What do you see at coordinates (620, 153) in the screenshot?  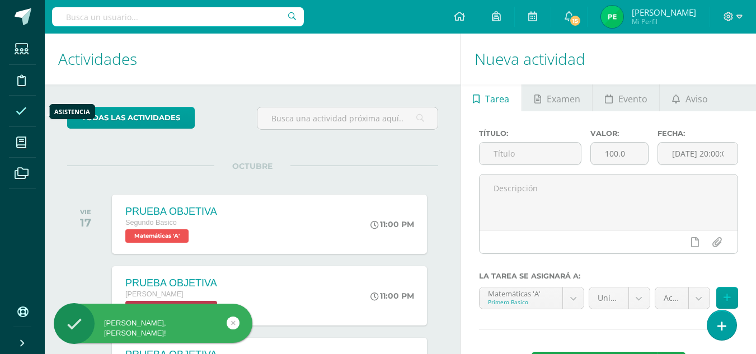 I see `input: Puntos máximos` at bounding box center [620, 153].